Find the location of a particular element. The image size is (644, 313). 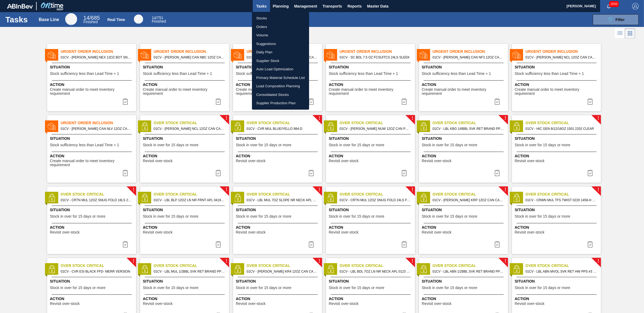

li: Primary Material Schedule List is located at coordinates (280, 78).